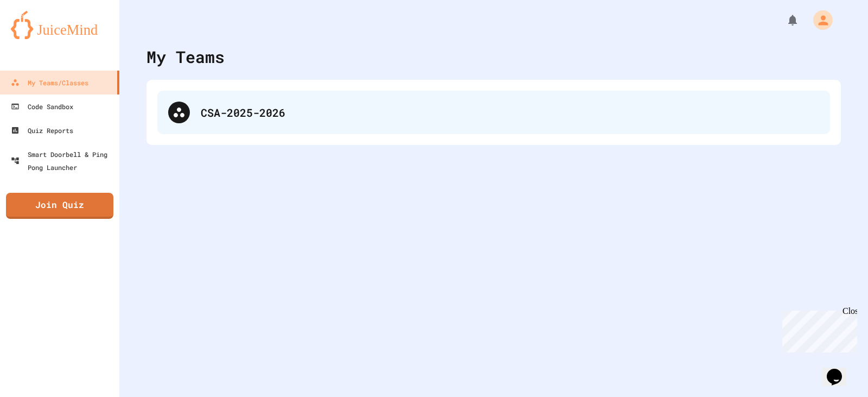 The image size is (868, 397). Describe the element at coordinates (60, 25) in the screenshot. I see `img: logo-orange.svg` at that location.